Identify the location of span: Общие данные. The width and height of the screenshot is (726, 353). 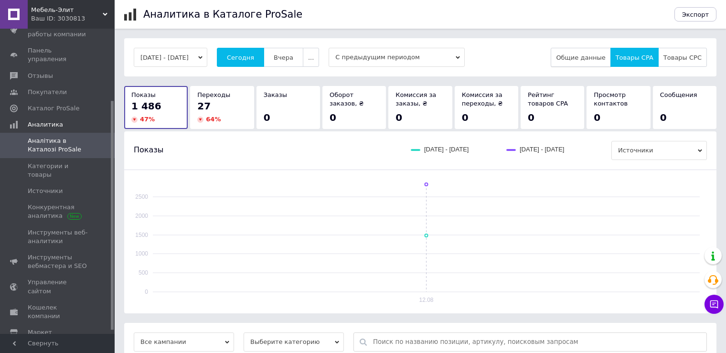
(581, 57).